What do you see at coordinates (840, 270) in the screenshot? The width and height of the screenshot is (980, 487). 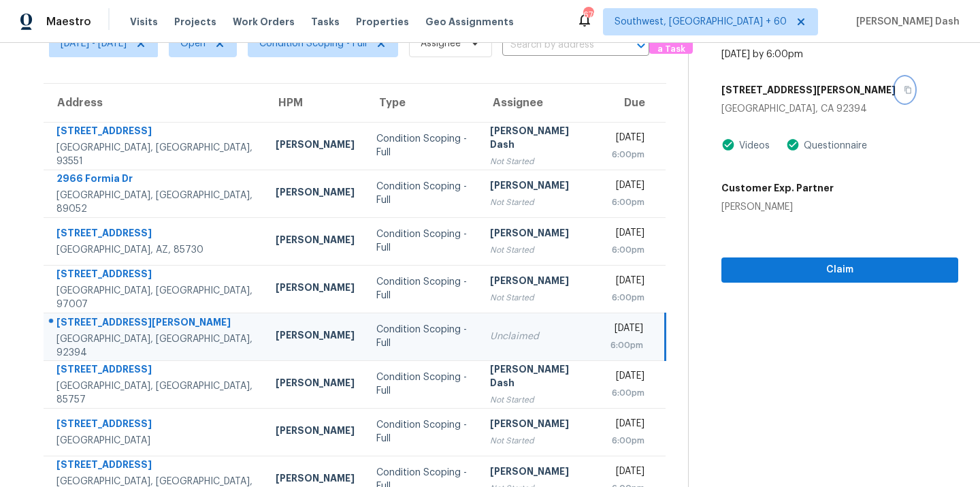 I see `span: Claim` at bounding box center [840, 270].